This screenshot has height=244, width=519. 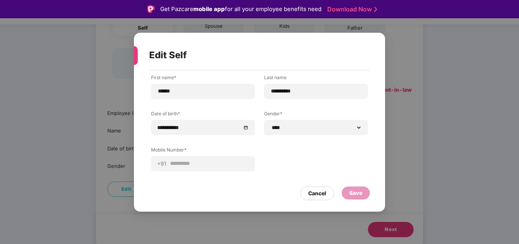 What do you see at coordinates (351, 9) in the screenshot?
I see `a: Download Now` at bounding box center [351, 9].